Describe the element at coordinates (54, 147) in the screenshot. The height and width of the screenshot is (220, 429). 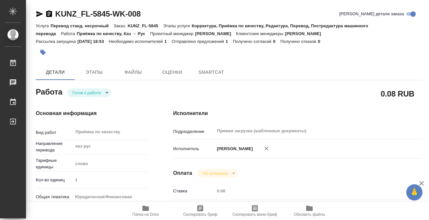
I see `p: Направление перевода` at that location.